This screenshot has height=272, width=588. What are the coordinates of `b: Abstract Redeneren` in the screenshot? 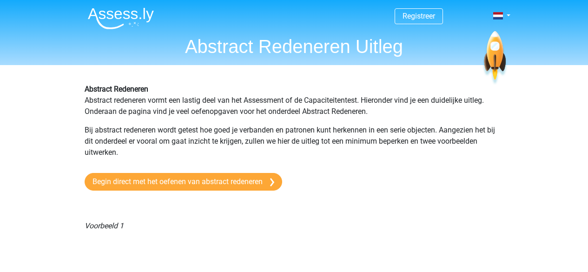 It's located at (116, 89).